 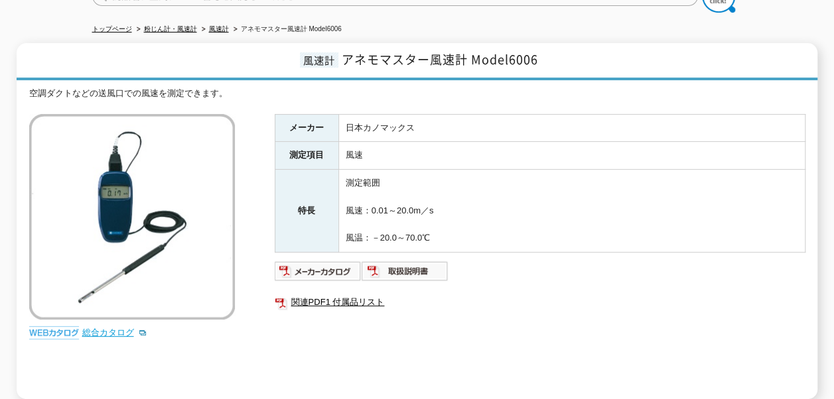 What do you see at coordinates (115, 332) in the screenshot?
I see `a: 総合カタログ` at bounding box center [115, 332].